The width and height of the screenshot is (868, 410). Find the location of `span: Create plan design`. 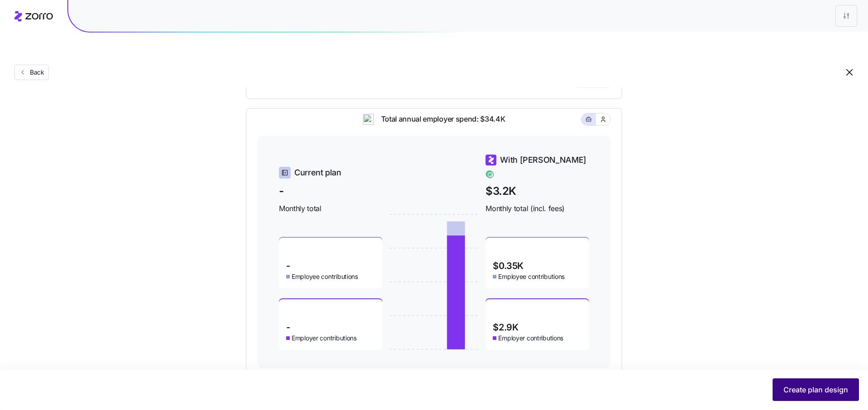

span: Create plan design is located at coordinates (816, 390).